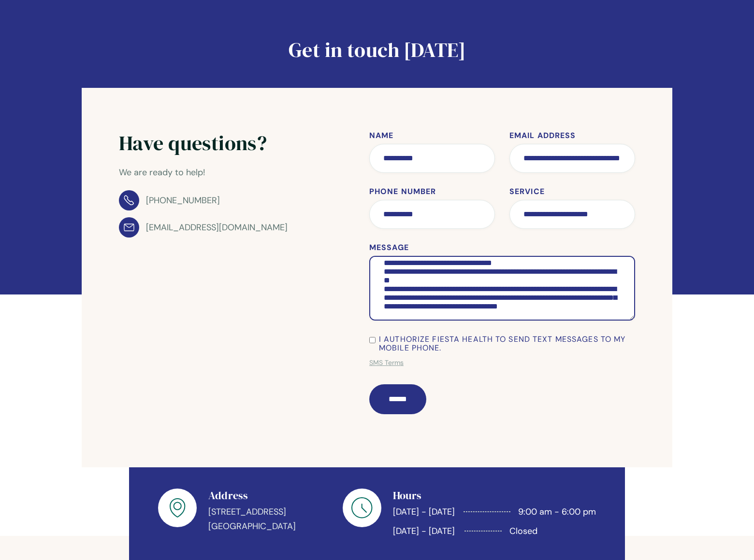 The width and height of the screenshot is (754, 560). Describe the element at coordinates (494, 495) in the screenshot. I see `h2: Hours` at that location.